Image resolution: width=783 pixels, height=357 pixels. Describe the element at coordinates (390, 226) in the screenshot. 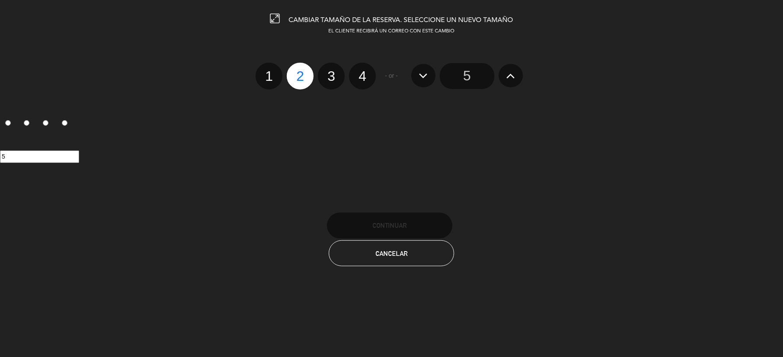

I see `button: Continuar` at that location.